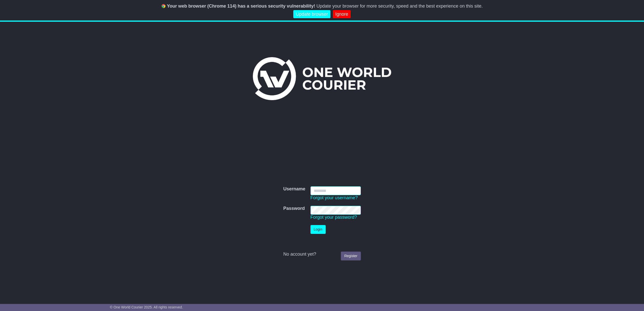 This screenshot has height=311, width=644. Describe the element at coordinates (146, 307) in the screenshot. I see `span: © One World Courier 2025. All rights reserved.` at that location.